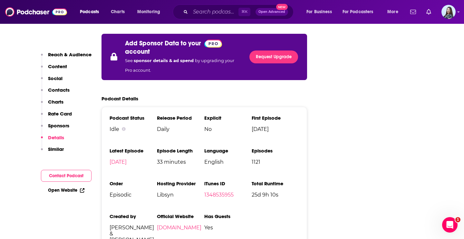  I want to click on span: 33 minutes, so click(180, 162).